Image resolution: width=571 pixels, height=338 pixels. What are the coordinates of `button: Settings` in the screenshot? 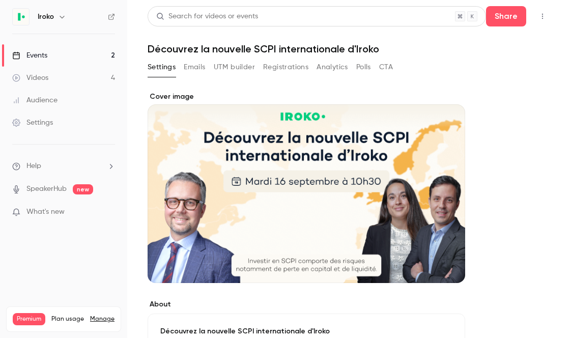 It's located at (161, 67).